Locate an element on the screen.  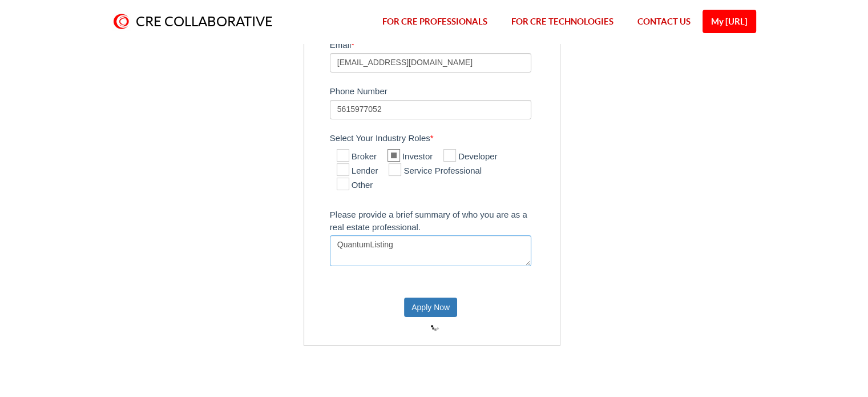
label: Select Your Industry Roles is located at coordinates (441, 137).